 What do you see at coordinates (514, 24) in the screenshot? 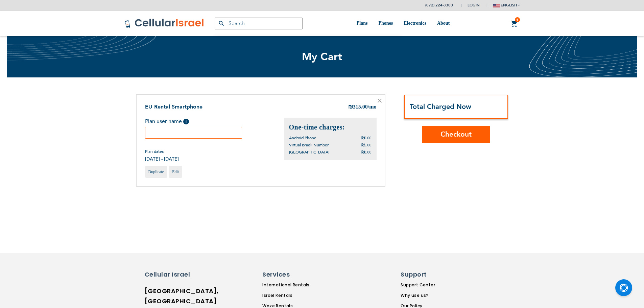
I see `a: 1` at bounding box center [514, 24].